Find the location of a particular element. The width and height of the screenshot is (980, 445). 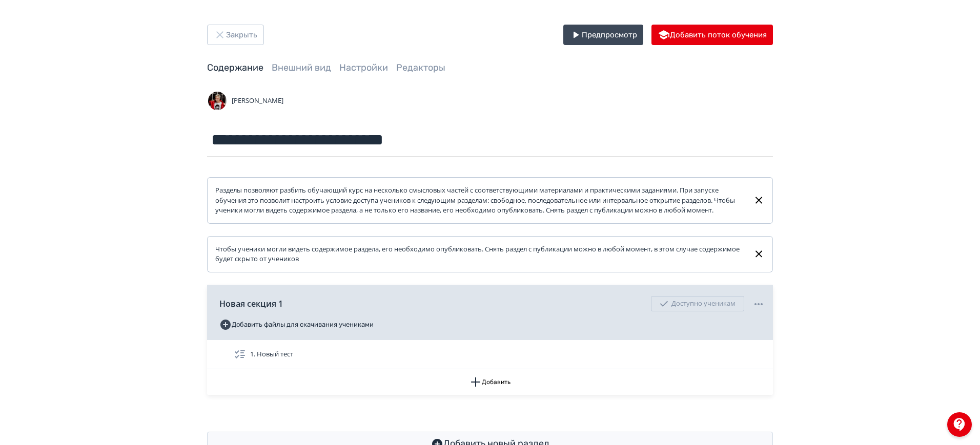

span: Новая секция 1 is located at coordinates (251, 303).